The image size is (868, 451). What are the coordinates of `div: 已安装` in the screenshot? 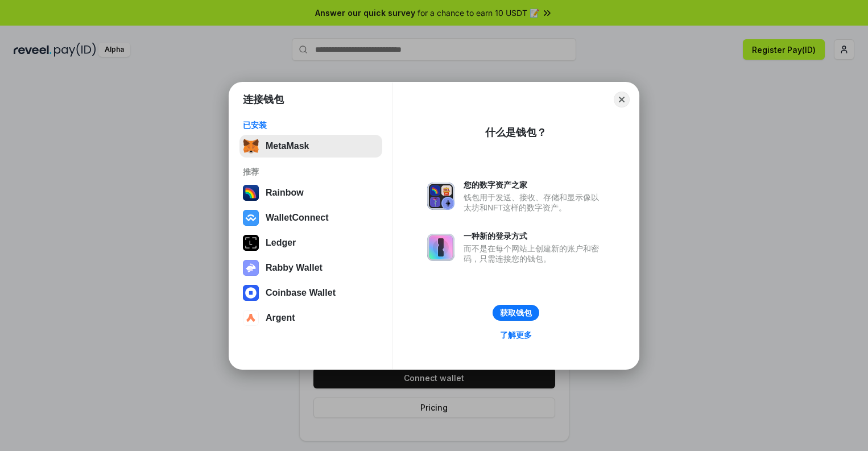 It's located at (311, 125).